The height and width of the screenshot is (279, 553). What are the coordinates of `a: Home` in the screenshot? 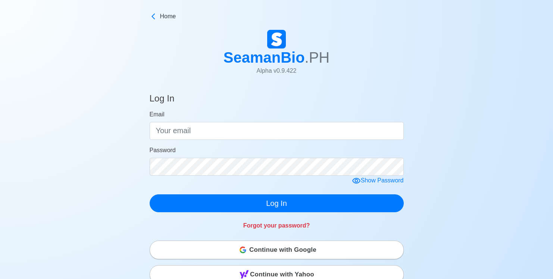 It's located at (276, 16).